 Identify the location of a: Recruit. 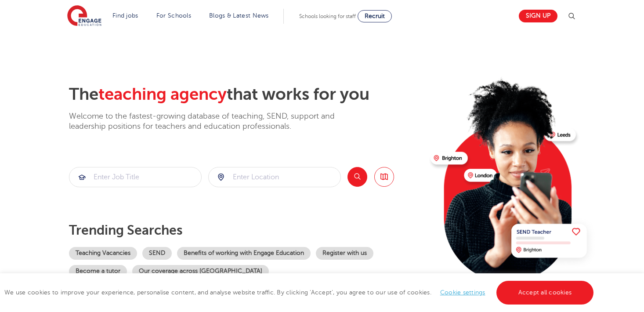
(375, 16).